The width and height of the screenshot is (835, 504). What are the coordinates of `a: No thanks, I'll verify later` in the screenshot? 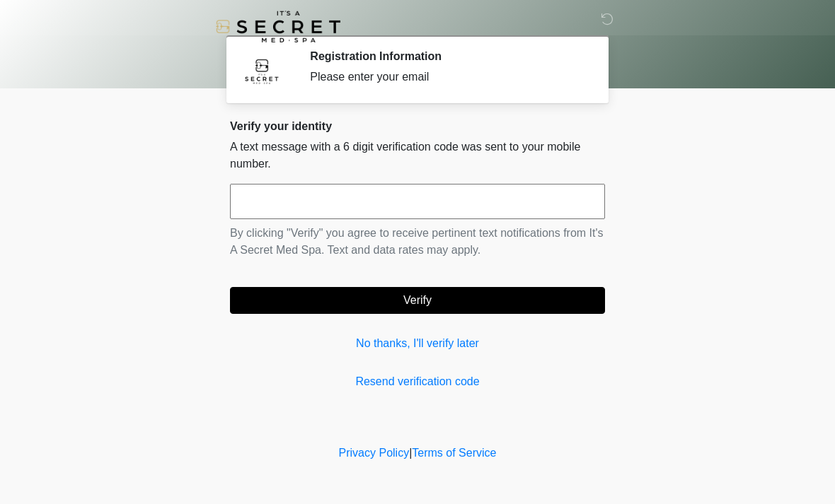 It's located at (417, 344).